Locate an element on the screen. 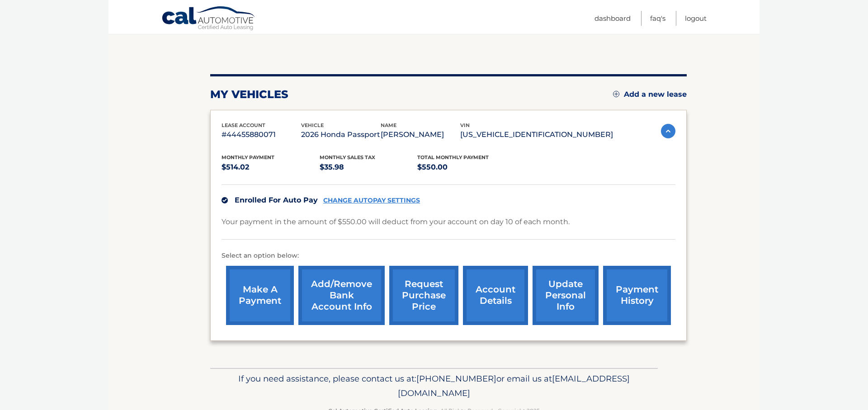 This screenshot has width=868, height=410. a: make a payment is located at coordinates (260, 295).